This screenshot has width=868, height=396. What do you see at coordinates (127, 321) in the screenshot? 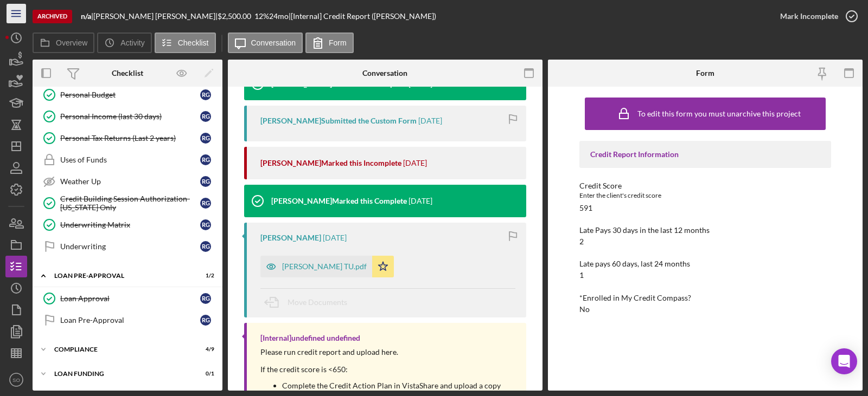
I see `a: Loan Pre-ApprovalRG` at bounding box center [127, 321].